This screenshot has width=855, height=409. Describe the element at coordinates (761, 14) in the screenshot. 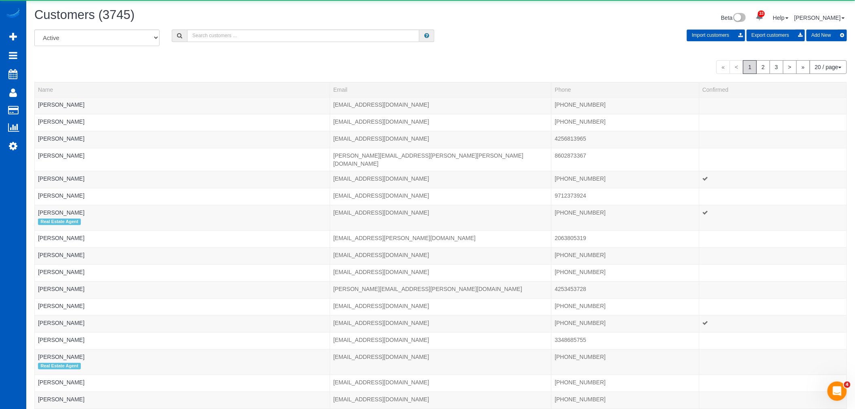

I see `span: 33` at that location.